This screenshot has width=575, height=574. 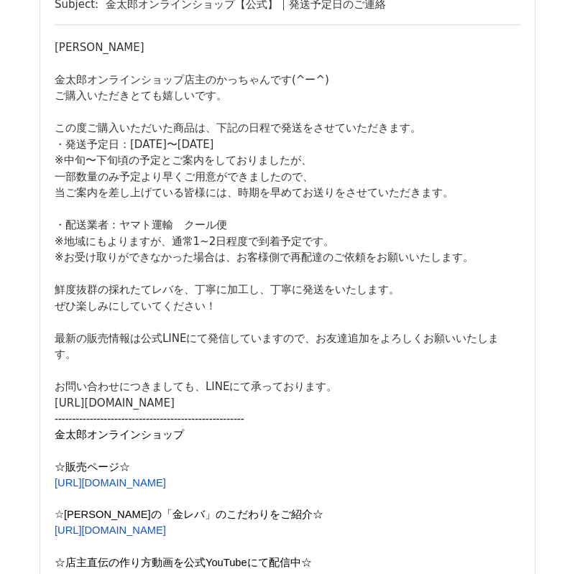 What do you see at coordinates (539, 539) in the screenshot?
I see `div: チャットウィジェット` at bounding box center [539, 539].